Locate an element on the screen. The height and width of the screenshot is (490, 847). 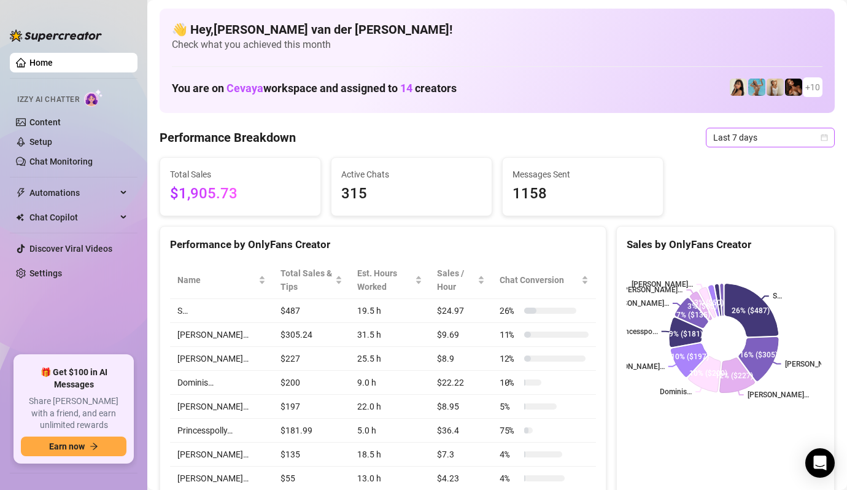
img: Tokyo is located at coordinates (738, 87).